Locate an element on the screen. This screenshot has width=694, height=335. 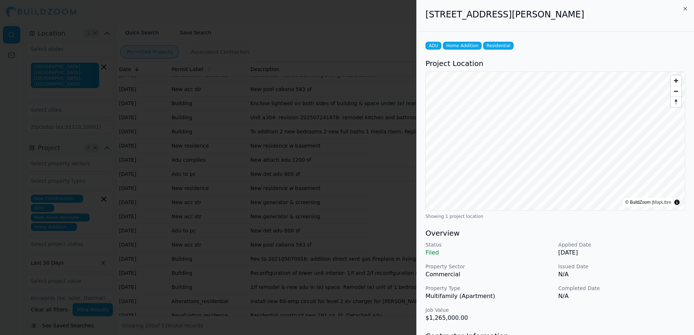
h3: Overview is located at coordinates (555, 233).